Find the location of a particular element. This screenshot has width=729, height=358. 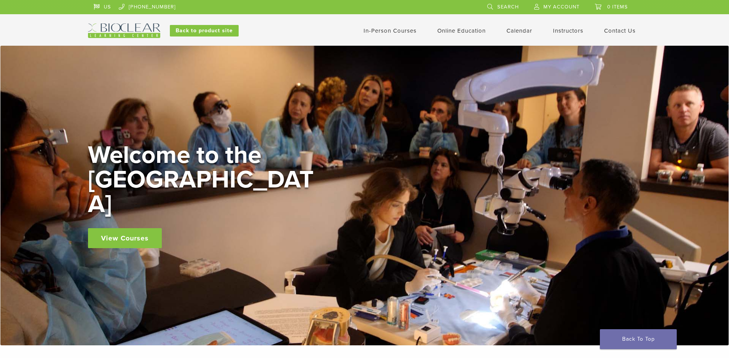

a: Back To Top is located at coordinates (639, 339).